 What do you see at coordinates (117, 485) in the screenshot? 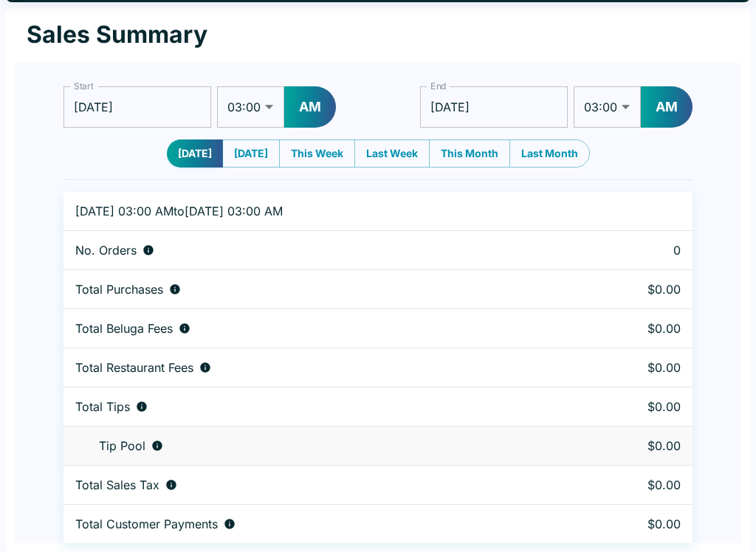
I see `p: Total Sales Tax` at bounding box center [117, 485].